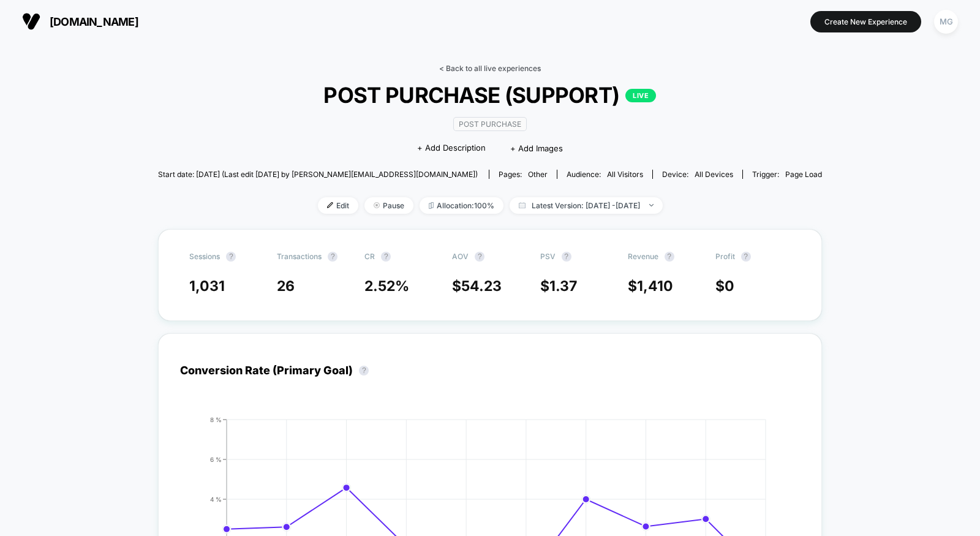 The width and height of the screenshot is (980, 536). Describe the element at coordinates (490, 95) in the screenshot. I see `span: POST PURCHASE (SUPPORT)` at that location.